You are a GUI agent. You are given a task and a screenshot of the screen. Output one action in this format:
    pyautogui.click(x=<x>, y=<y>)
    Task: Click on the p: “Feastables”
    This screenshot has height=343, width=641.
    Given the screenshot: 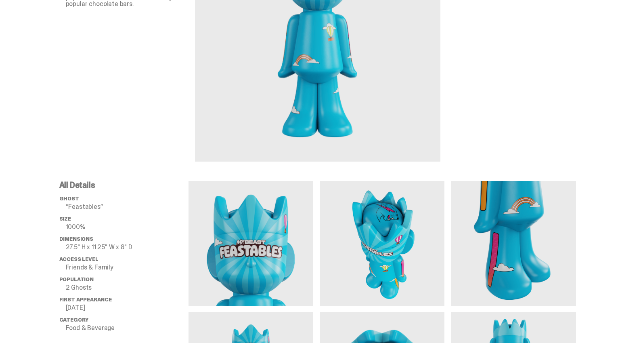 What is the action you would take?
    pyautogui.click(x=127, y=207)
    